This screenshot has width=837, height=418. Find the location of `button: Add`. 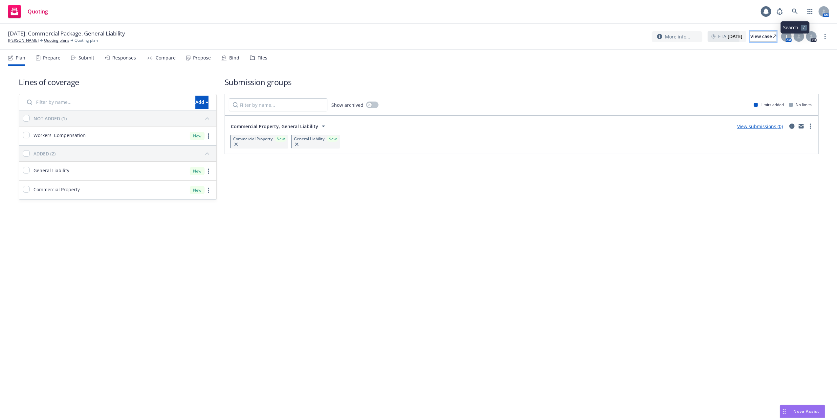

button: Add is located at coordinates (202, 102).